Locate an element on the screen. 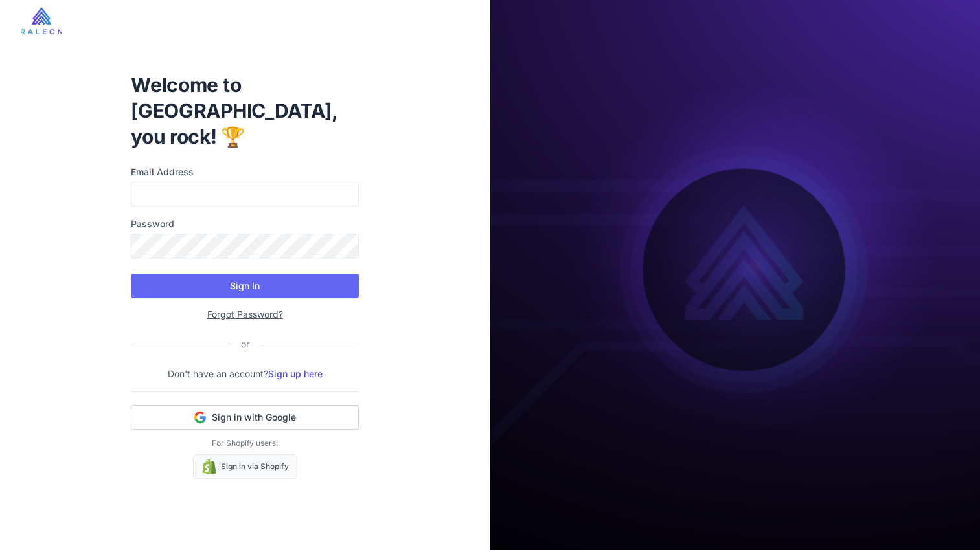 This screenshot has width=980, height=550. div: or is located at coordinates (245, 344).